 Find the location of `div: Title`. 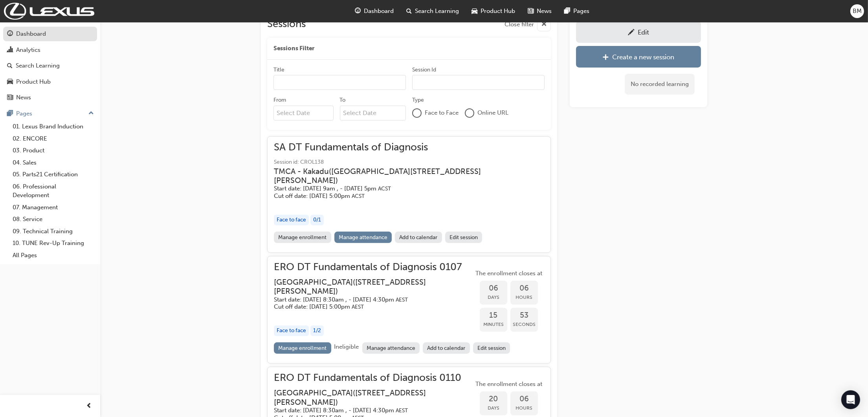

div: Title is located at coordinates (279, 70).